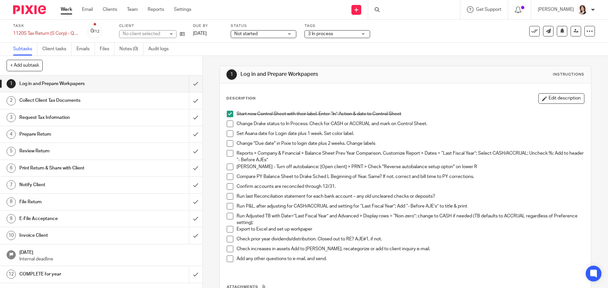 This screenshot has height=288, width=608. What do you see at coordinates (144, 34) in the screenshot?
I see `div: No client selected` at bounding box center [144, 34].